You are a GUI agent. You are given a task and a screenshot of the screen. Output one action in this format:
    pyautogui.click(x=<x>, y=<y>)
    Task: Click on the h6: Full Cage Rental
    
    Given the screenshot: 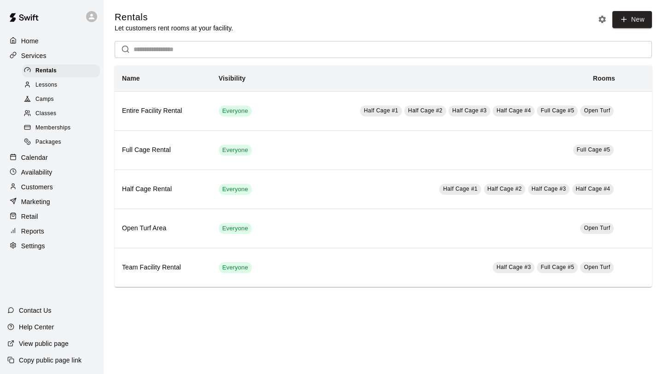 What is the action you would take?
    pyautogui.click(x=163, y=150)
    